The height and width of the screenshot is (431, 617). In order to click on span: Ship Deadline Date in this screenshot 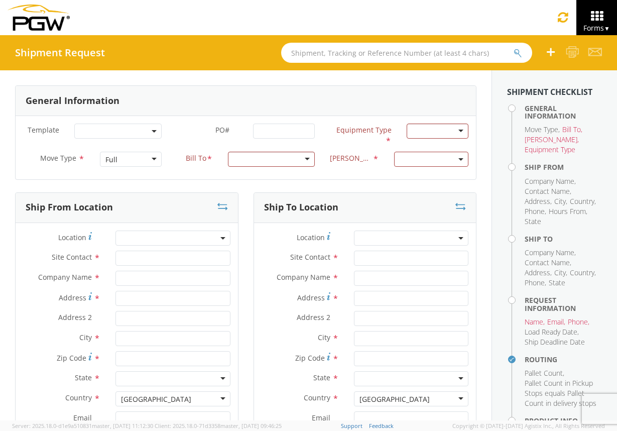, I will do `click(555, 341)`.